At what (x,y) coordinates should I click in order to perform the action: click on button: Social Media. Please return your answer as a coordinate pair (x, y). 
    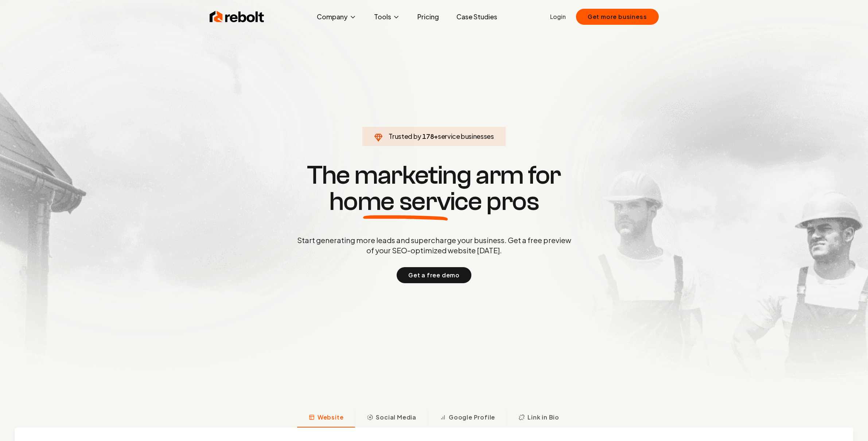
    Looking at the image, I should click on (391, 418).